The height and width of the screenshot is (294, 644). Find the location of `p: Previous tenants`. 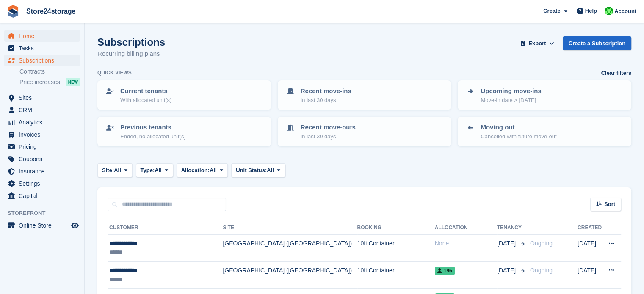

p: Previous tenants is located at coordinates (153, 127).